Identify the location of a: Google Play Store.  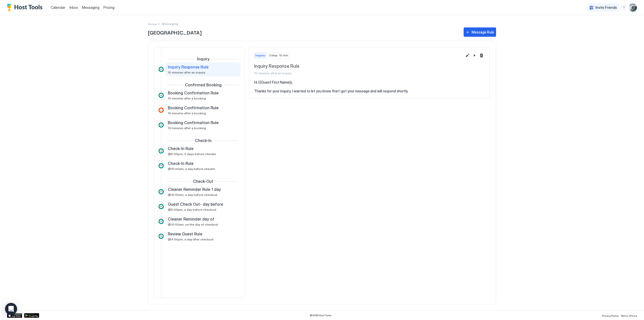
(32, 315).